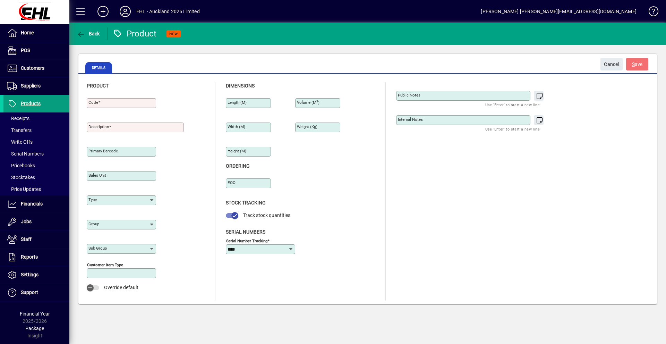 The image size is (666, 344). Describe the element at coordinates (612, 64) in the screenshot. I see `span: Cancel` at that location.